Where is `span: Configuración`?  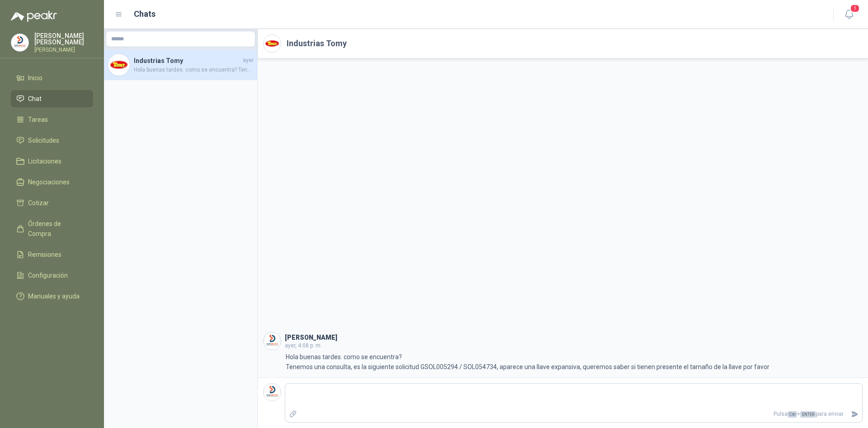 span: Configuración is located at coordinates (48, 275).